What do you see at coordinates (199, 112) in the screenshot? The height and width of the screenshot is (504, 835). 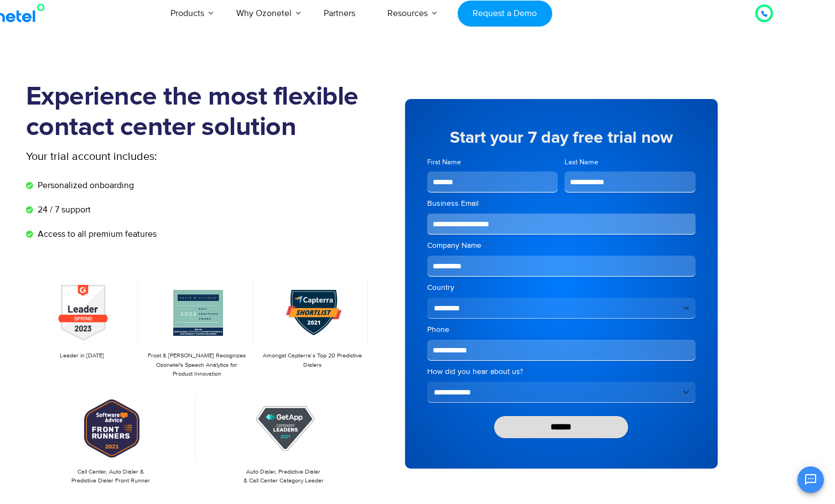 I see `h1: Experience the most flexible contact center solution` at bounding box center [199, 112].